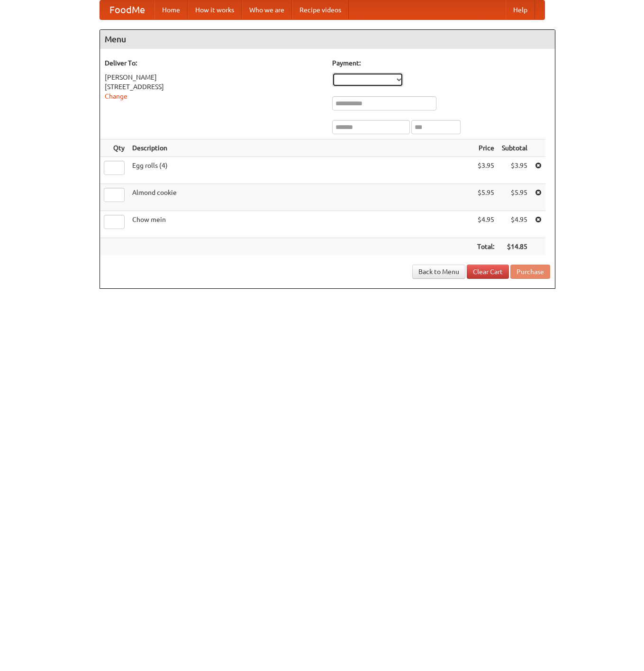 This screenshot has height=671, width=644. Describe the element at coordinates (127, 10) in the screenshot. I see `a: FoodMe` at that location.